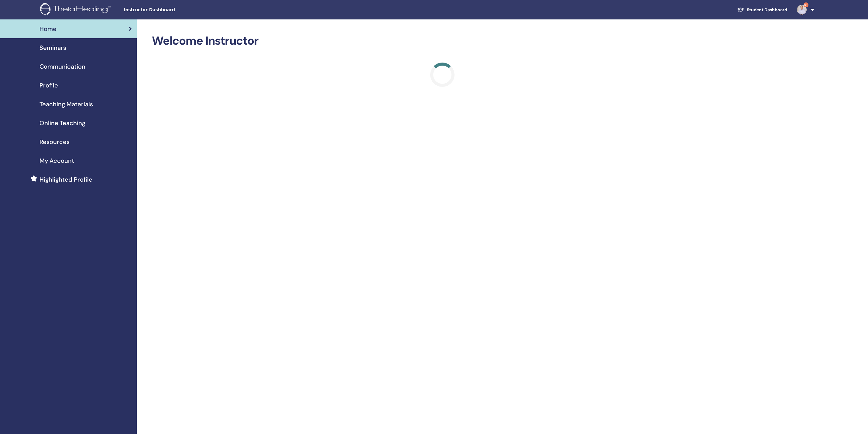 The width and height of the screenshot is (868, 434). Describe the element at coordinates (53, 48) in the screenshot. I see `span: Seminars` at that location.